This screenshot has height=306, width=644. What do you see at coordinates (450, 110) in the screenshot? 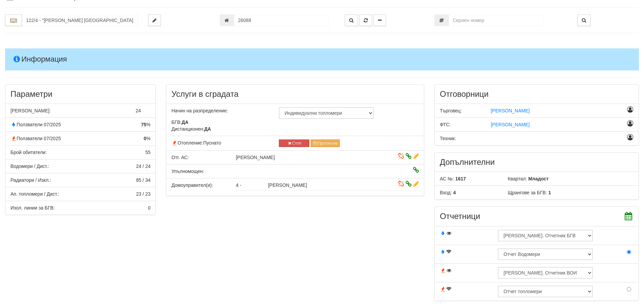
I see `span: Търговец:` at bounding box center [450, 110].